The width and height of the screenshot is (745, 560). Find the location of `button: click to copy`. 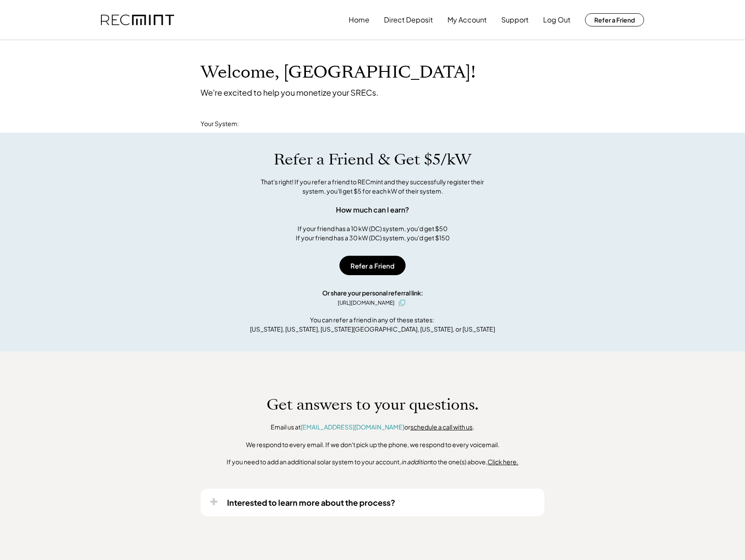

button: click to copy is located at coordinates (402, 303).